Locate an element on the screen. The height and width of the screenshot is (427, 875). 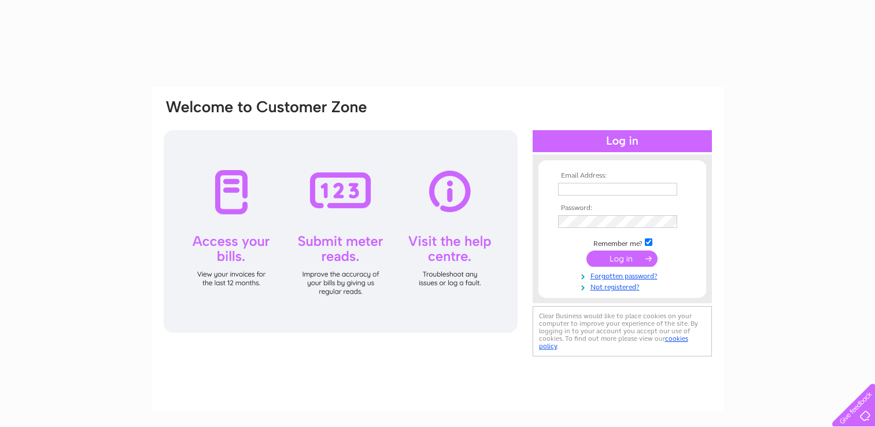
input: Submit is located at coordinates (622, 259).